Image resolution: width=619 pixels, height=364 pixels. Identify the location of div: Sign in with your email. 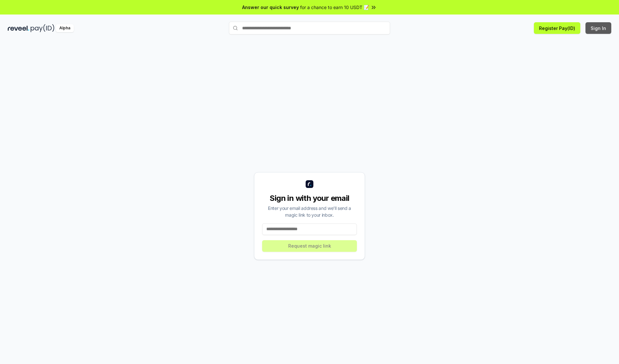
(310, 198).